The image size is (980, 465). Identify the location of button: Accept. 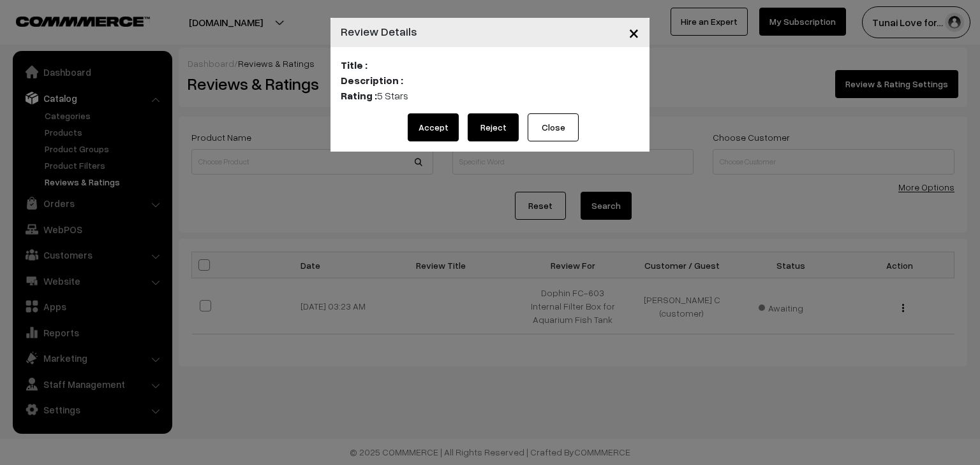
(433, 127).